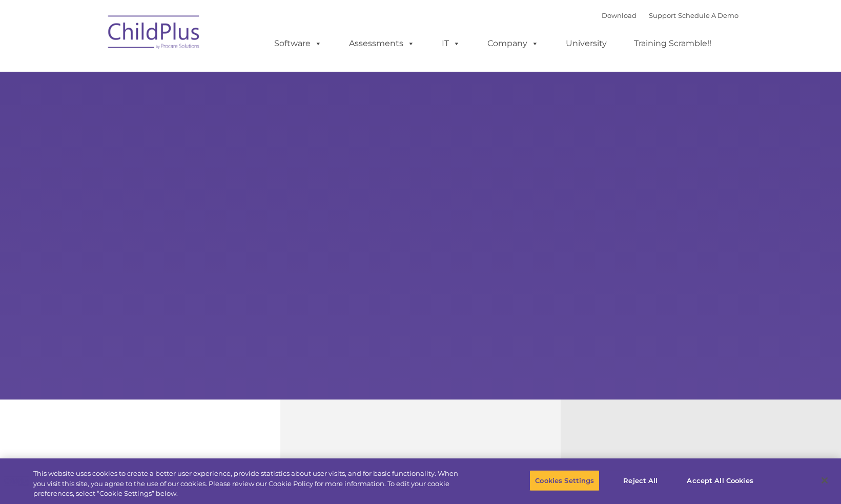 The height and width of the screenshot is (504, 841). Describe the element at coordinates (586, 43) in the screenshot. I see `a: University` at that location.